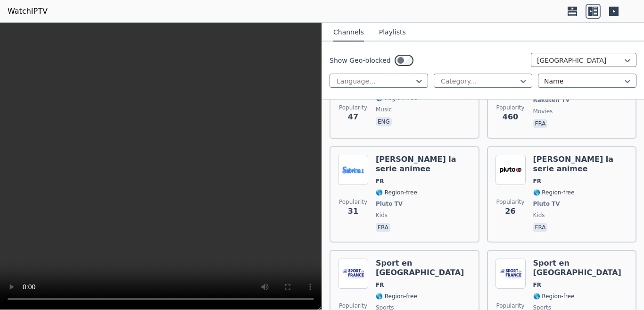  What do you see at coordinates (353, 212) in the screenshot?
I see `span: 31` at bounding box center [353, 212].